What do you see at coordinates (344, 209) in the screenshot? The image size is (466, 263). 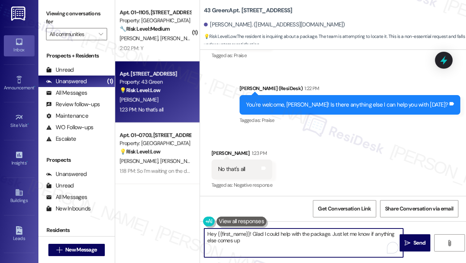 I see `button: Get Conversation Link` at bounding box center [344, 209].